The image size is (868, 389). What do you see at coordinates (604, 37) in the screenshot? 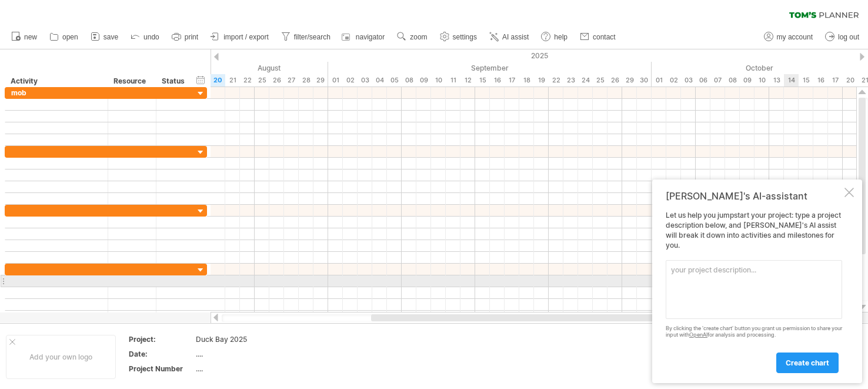
I see `span: contact` at bounding box center [604, 37].